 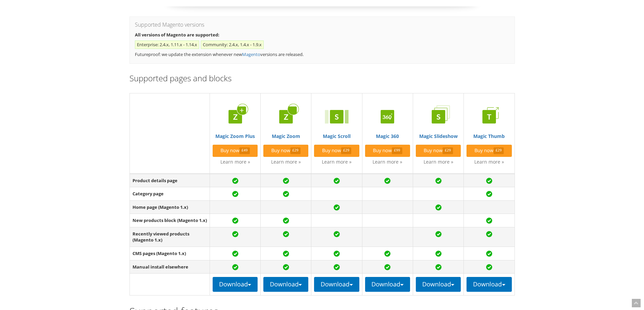 What do you see at coordinates (397, 150) in the screenshot?
I see `span: £99` at bounding box center [397, 150].